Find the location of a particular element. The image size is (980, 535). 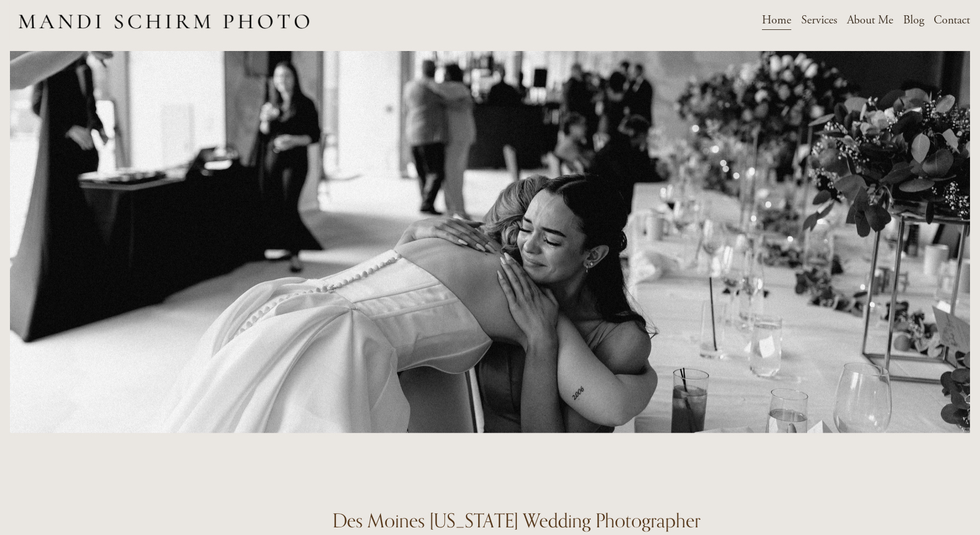

img: Des Moines Wedding Photographer - Mandi Schirm Photo is located at coordinates (164, 20).